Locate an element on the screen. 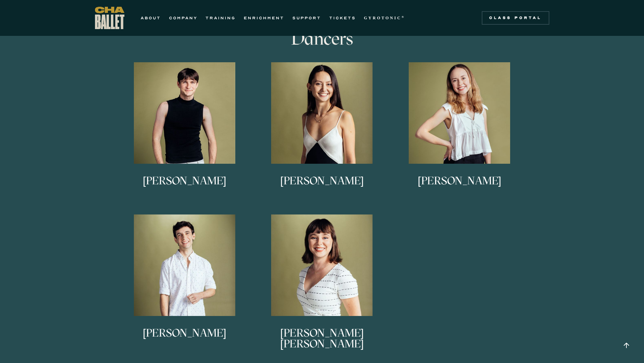 This screenshot has height=363, width=644. a: TRAINING is located at coordinates (220, 18).